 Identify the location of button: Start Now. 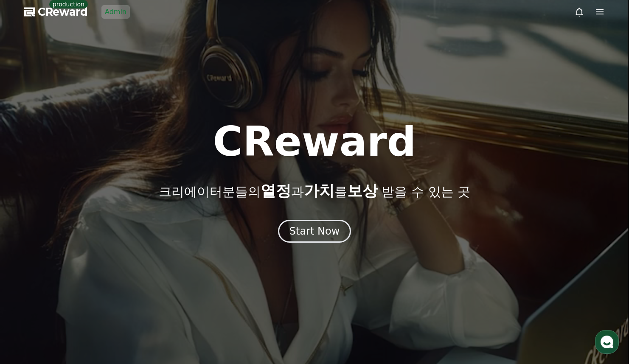
(314, 232).